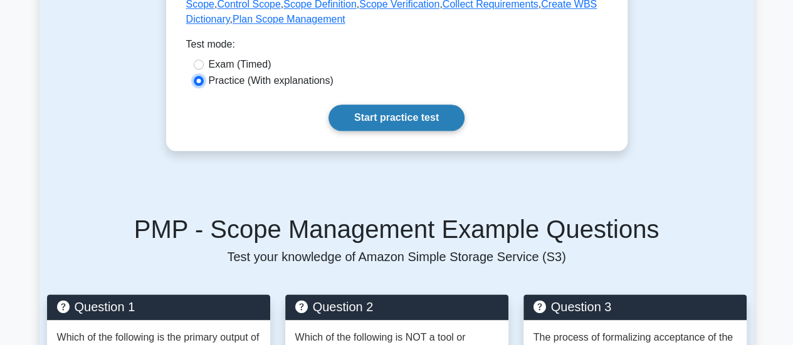  Describe the element at coordinates (397, 47) in the screenshot. I see `div: Test mode:` at that location.